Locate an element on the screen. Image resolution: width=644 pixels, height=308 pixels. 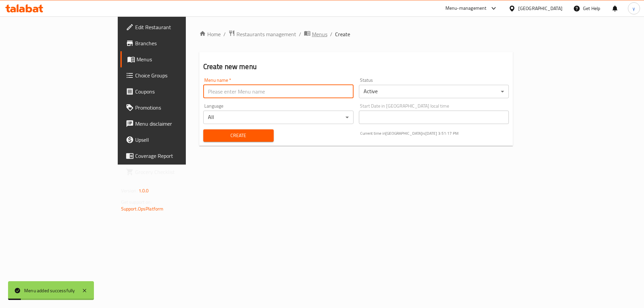
a: Edit Restaurant is located at coordinates (173, 27).